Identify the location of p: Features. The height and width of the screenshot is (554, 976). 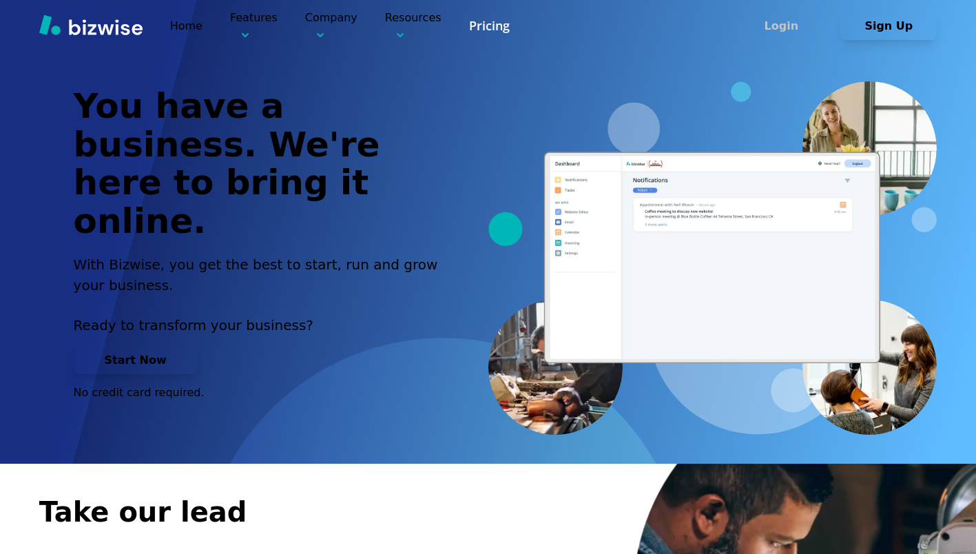
(254, 25).